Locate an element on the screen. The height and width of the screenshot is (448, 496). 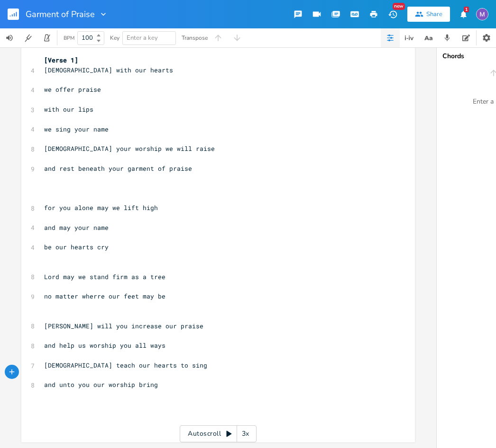
button: New is located at coordinates (393, 14).